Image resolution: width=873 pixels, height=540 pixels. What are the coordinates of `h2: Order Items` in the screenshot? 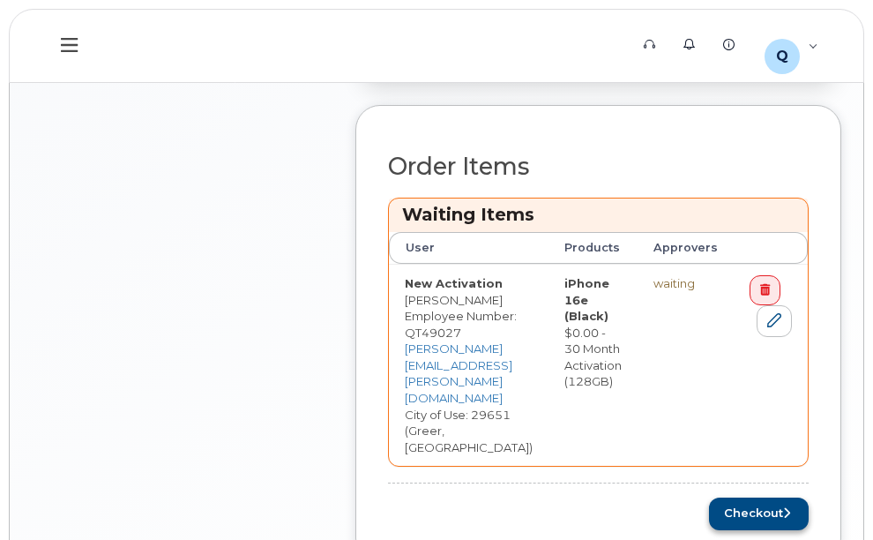 It's located at (598, 167).